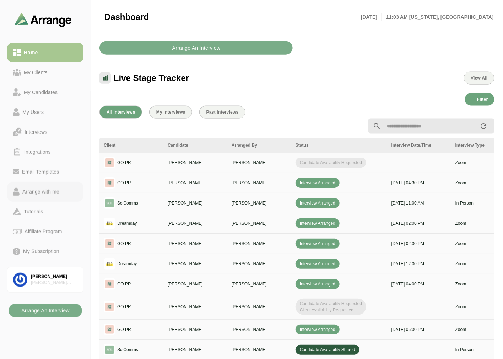 The image size is (503, 359). What do you see at coordinates (339, 145) in the screenshot?
I see `div: Status` at bounding box center [339, 145].